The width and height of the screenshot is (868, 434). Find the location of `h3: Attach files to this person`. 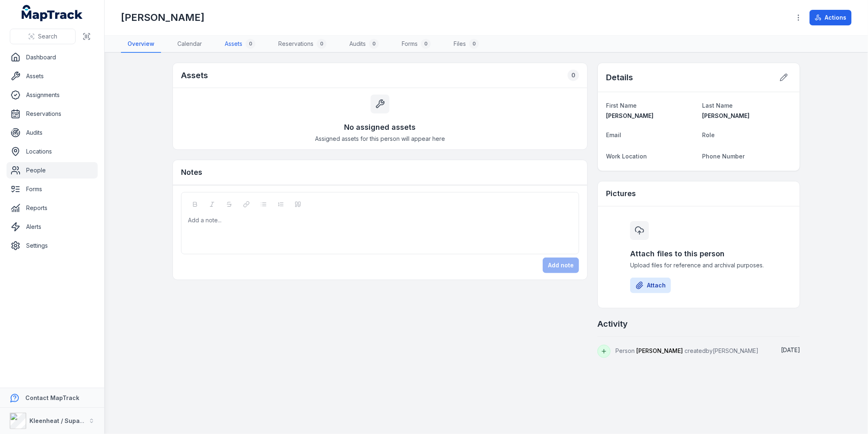

h3: Attach files to this person is located at coordinates (699, 254).